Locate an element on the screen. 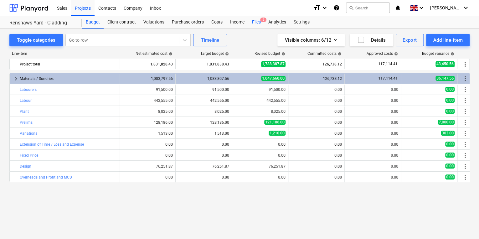 The height and width of the screenshot is (239, 479). a: Extension of Time / Loss and Expense is located at coordinates (52, 144).